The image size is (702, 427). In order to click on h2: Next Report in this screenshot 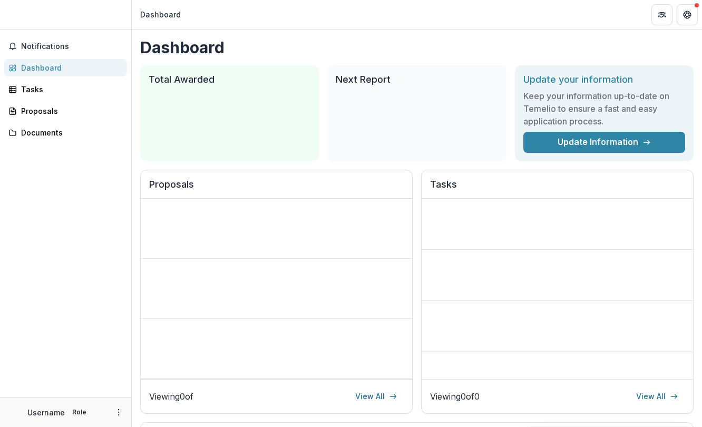, I will do `click(416, 80)`.